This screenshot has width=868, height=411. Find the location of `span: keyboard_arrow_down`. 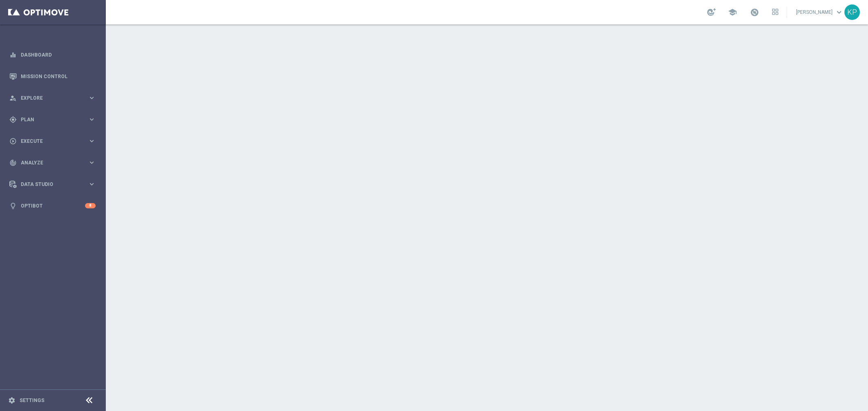

span: keyboard_arrow_down is located at coordinates (839, 12).